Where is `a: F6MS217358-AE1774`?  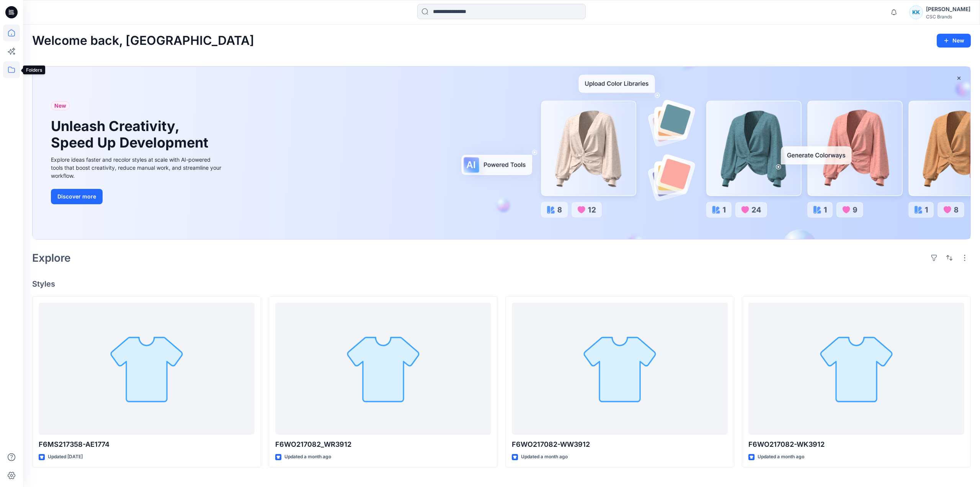
a: F6MS217358-AE1774 is located at coordinates (146, 369).